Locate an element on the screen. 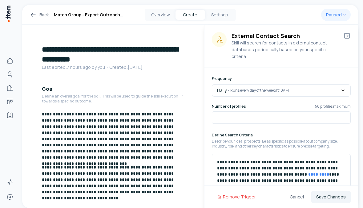 This screenshot has height=208, width=363. a: Back is located at coordinates (39, 15).